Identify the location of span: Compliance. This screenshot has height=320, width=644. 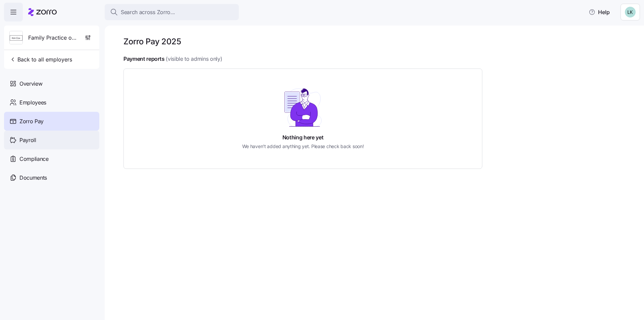
(34, 159).